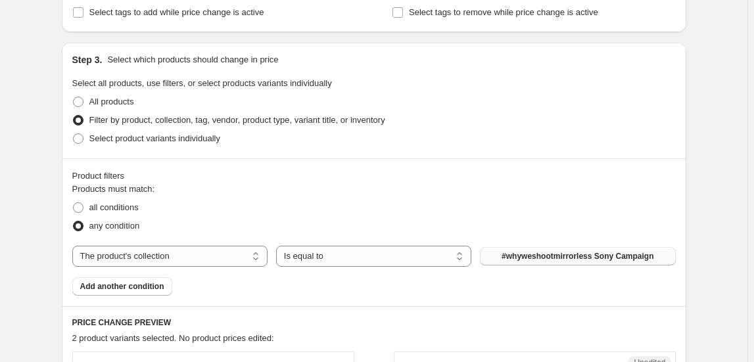  I want to click on span: Products must match:, so click(114, 189).